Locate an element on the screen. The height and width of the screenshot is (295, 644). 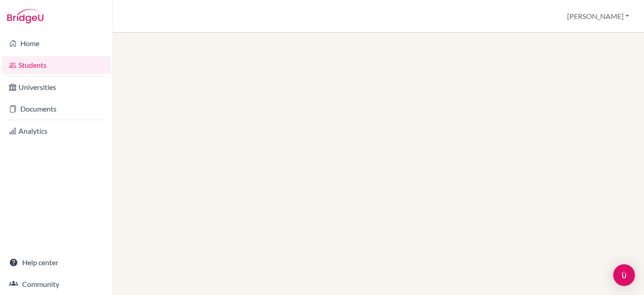
a: Documents is located at coordinates (56, 109).